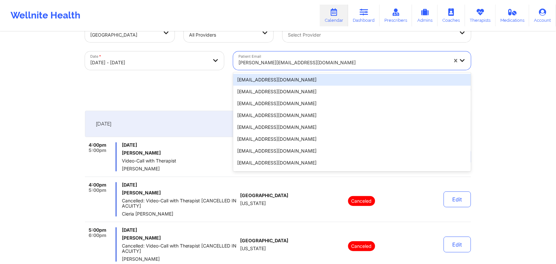 The image size is (556, 264). Describe the element at coordinates (451, 15) in the screenshot. I see `a: Coaches` at that location.